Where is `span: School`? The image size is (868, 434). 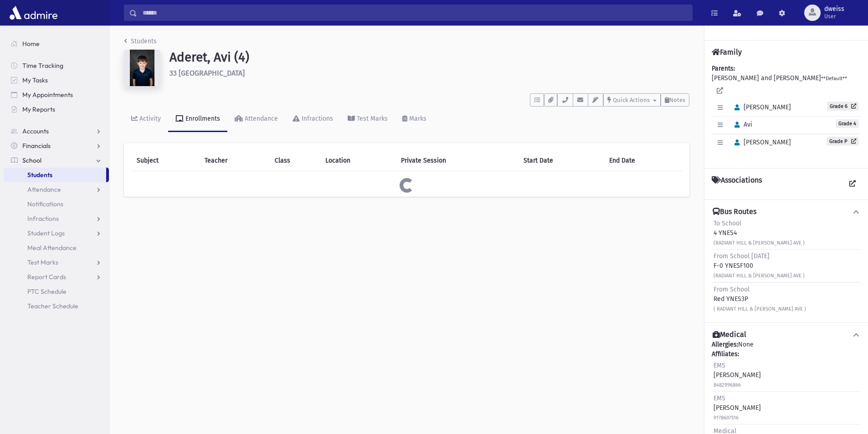 span: School is located at coordinates (32, 160).